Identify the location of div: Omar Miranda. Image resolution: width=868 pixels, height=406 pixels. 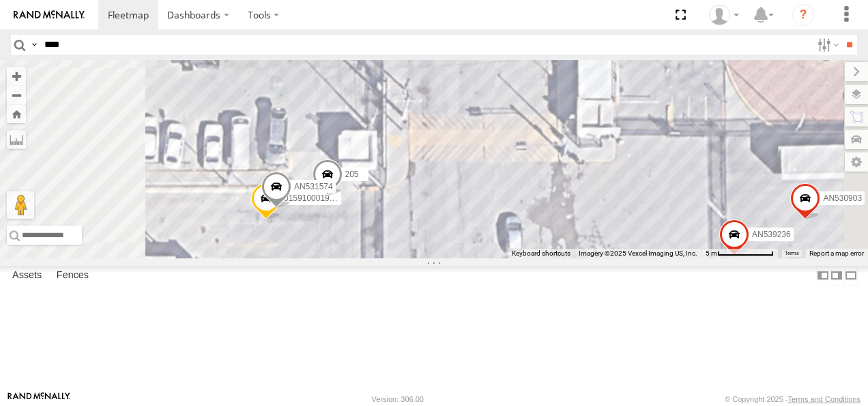
(724, 15).